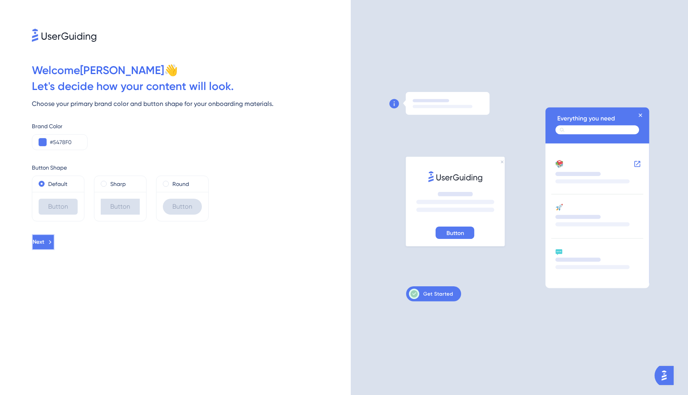 Image resolution: width=688 pixels, height=395 pixels. Describe the element at coordinates (10, 12) in the screenshot. I see `img: launcher-image-alternative-text` at that location.